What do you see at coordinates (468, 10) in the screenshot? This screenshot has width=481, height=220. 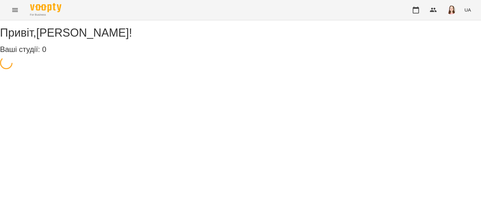 I see `span: UA` at bounding box center [468, 10].